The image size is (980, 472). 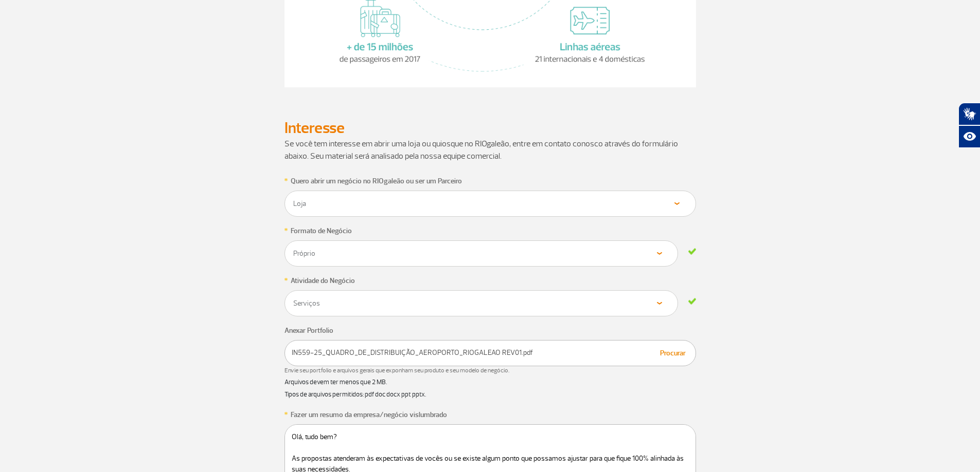 What do you see at coordinates (969, 114) in the screenshot?
I see `button: Abrir tradutor de língua de sinais.` at bounding box center [969, 114].